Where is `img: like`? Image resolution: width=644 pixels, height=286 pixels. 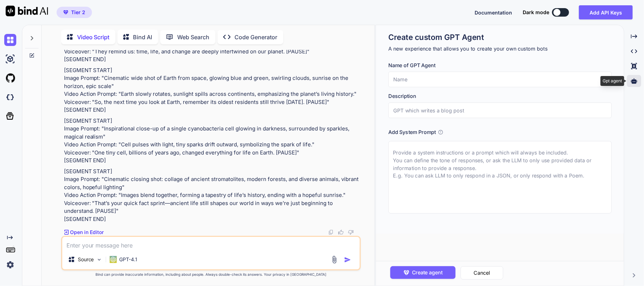
img: like is located at coordinates (341, 232).